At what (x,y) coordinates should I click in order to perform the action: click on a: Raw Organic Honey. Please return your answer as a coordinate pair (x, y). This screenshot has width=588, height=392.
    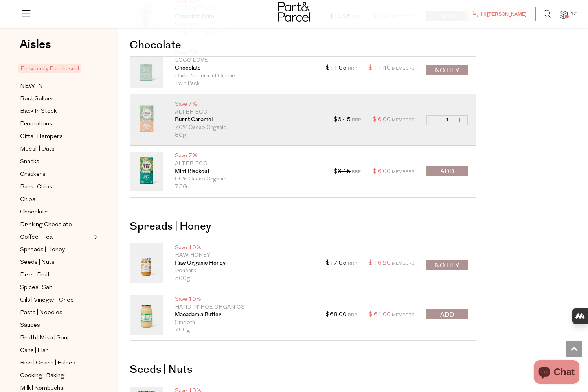
    Looking at the image, I should click on (245, 263).